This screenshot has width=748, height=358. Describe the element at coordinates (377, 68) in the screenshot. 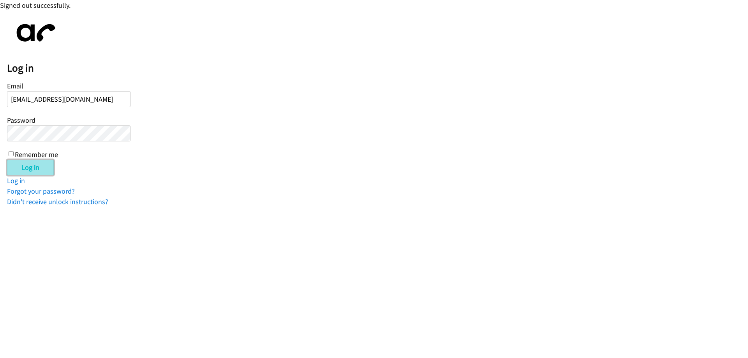

I see `h2: Log in` at that location.